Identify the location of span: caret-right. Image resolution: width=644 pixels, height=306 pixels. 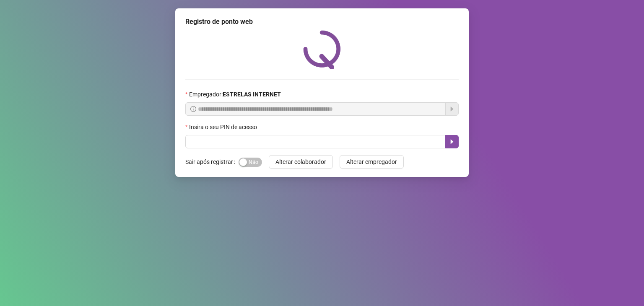
(452, 142).